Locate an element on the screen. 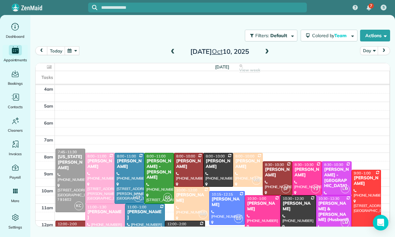  span: View week is located at coordinates (250, 70).